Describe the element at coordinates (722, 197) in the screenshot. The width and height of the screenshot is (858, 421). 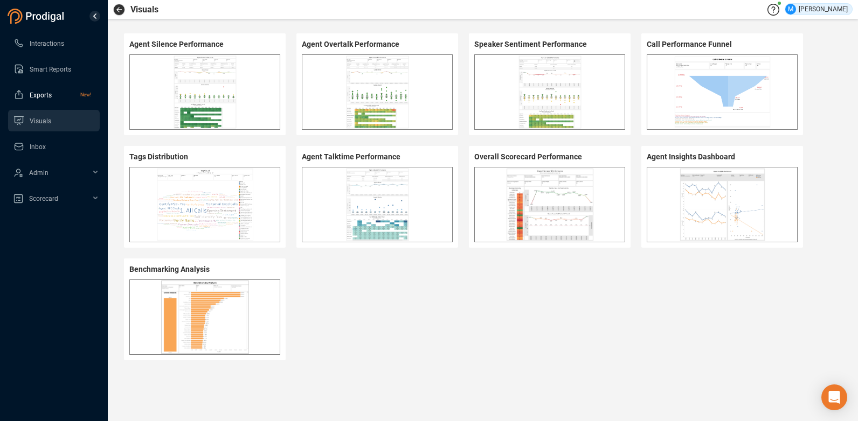
I see `a: Agent Insights Dashboard` at that location.